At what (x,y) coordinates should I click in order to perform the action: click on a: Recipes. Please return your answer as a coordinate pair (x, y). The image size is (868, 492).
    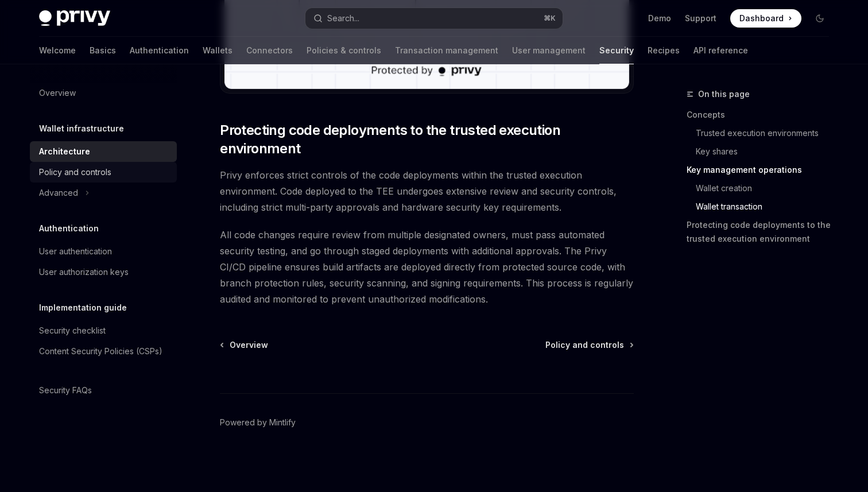
    Looking at the image, I should click on (663, 50).